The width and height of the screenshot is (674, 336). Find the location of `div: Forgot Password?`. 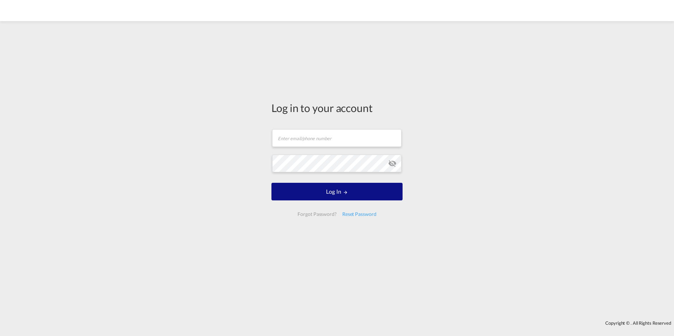

div: Forgot Password? is located at coordinates (317, 214).